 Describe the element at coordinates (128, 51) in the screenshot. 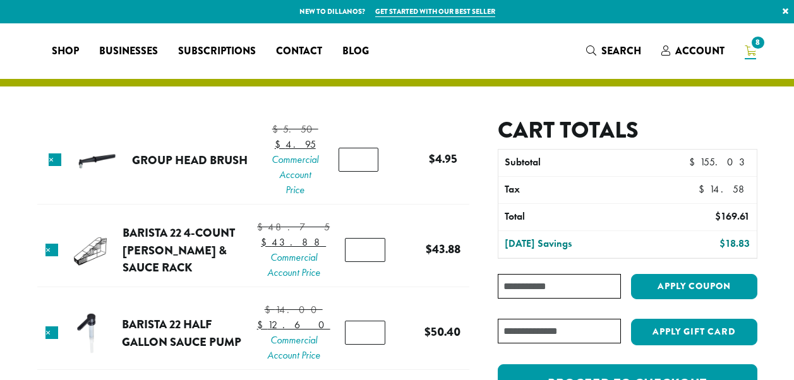

I see `span: Businesses` at that location.